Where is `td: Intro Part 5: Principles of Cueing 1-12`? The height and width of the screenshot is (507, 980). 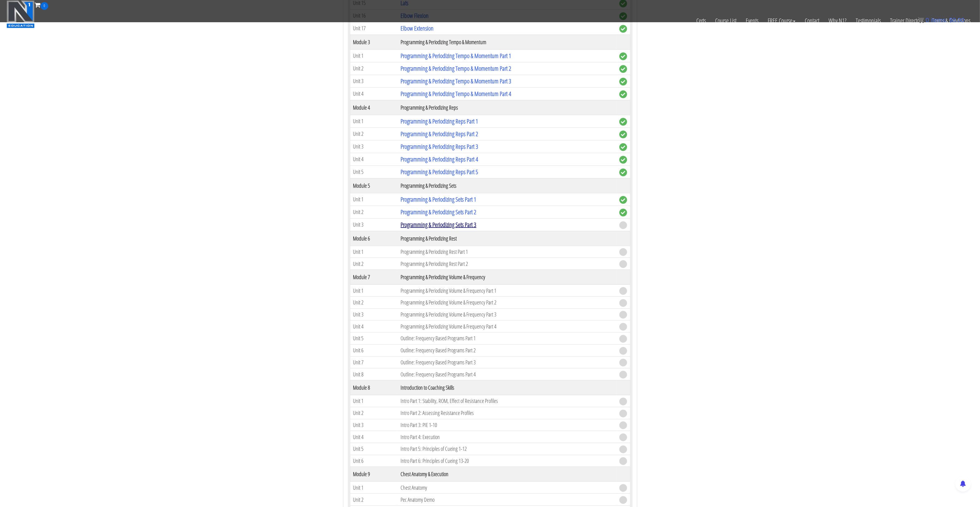 td: Intro Part 5: Principles of Cueing 1-12 is located at coordinates (506, 449).